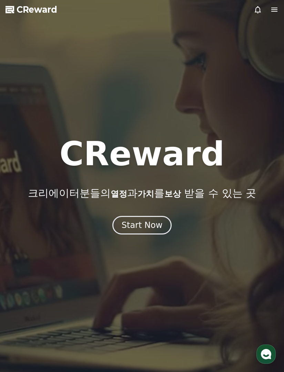 The height and width of the screenshot is (372, 284). Describe the element at coordinates (37, 10) in the screenshot. I see `span: CReward` at that location.